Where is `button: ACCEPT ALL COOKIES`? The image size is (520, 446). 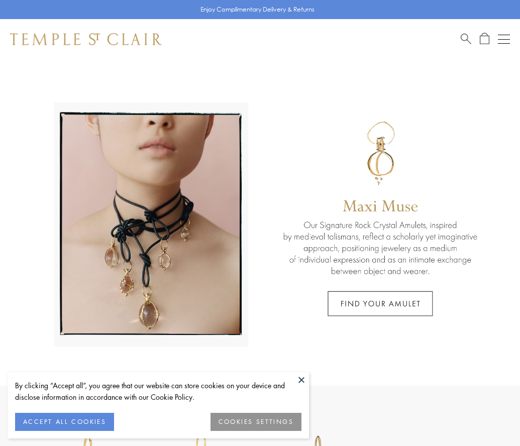
button: ACCEPT ALL COOKIES is located at coordinates (64, 422).